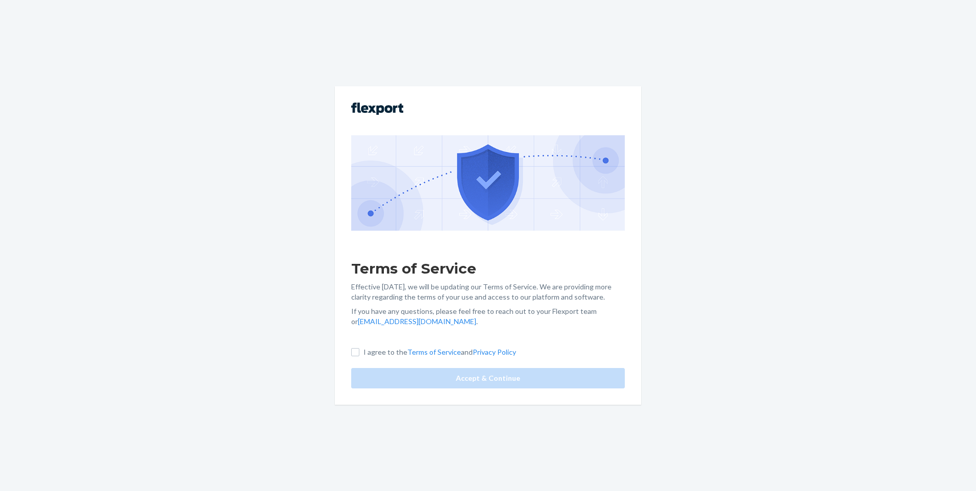 This screenshot has height=491, width=976. Describe the element at coordinates (355, 352) in the screenshot. I see `input: I agree to theTerms of ServiceandPrivacy Policy` at that location.